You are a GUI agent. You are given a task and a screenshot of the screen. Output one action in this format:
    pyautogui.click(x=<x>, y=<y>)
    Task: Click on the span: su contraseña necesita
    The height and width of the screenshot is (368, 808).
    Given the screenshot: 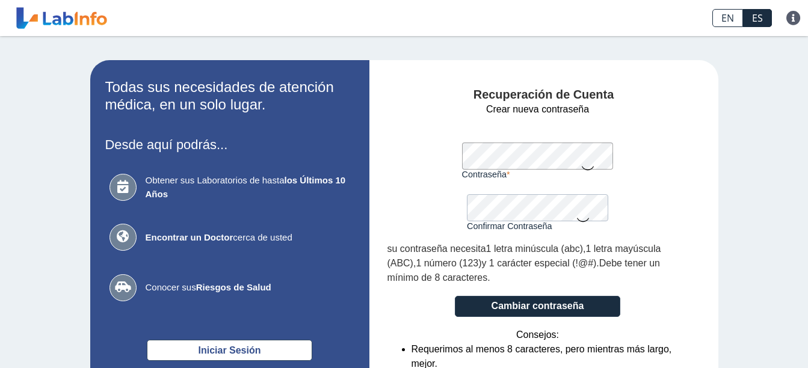 What is the action you would take?
    pyautogui.click(x=437, y=248)
    